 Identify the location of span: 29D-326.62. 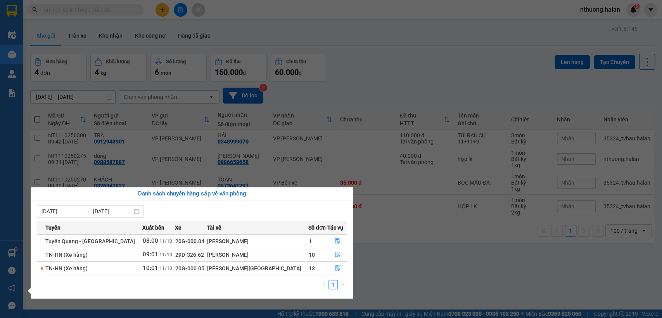
(190, 255).